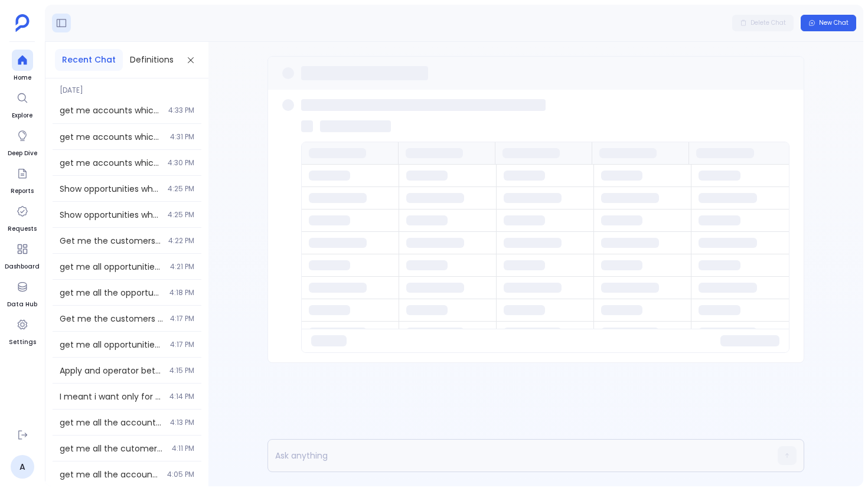 The width and height of the screenshot is (868, 491). What do you see at coordinates (22, 179) in the screenshot?
I see `a: Reports` at bounding box center [22, 179].